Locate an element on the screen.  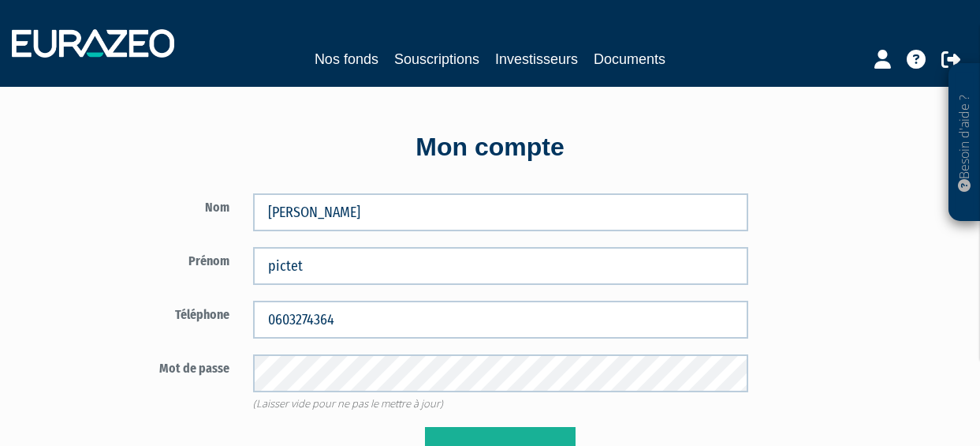
img: 1732889491-logotype_eurazeo_blanc_rvb.png is located at coordinates (93, 44).